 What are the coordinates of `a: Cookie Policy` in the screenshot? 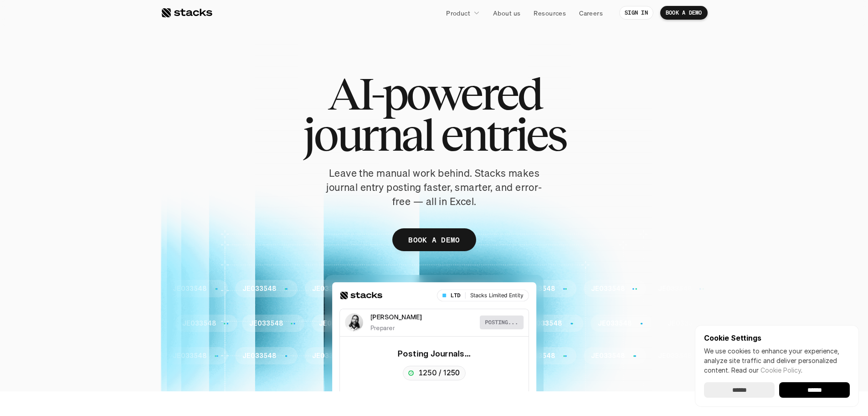 It's located at (780, 369).